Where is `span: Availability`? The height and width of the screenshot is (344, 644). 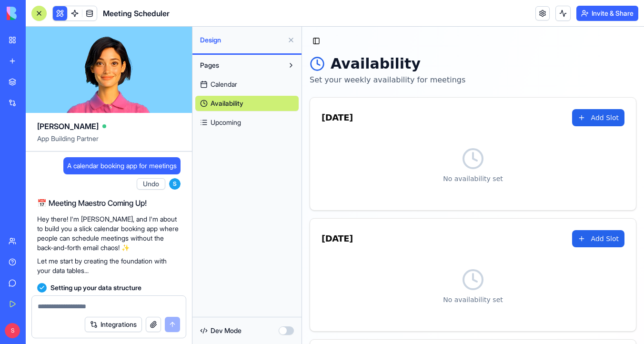 span: Availability is located at coordinates (227, 103).